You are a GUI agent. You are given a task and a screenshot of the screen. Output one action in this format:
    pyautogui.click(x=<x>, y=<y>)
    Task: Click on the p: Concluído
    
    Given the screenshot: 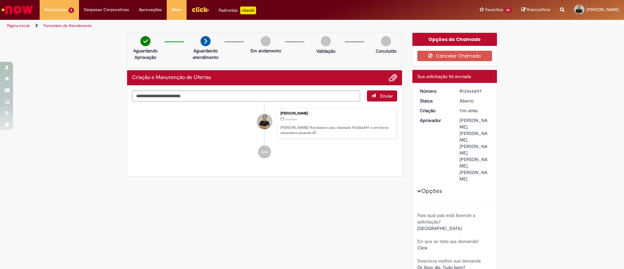 What is the action you would take?
    pyautogui.click(x=386, y=51)
    